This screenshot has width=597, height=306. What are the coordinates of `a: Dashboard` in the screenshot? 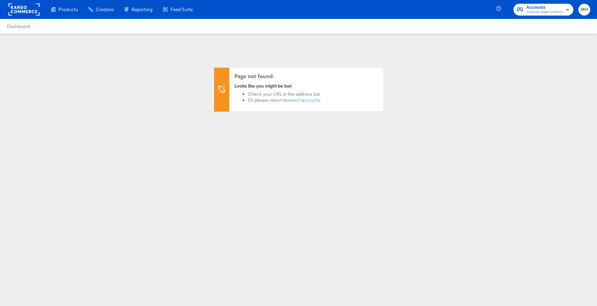 It's located at (18, 26).